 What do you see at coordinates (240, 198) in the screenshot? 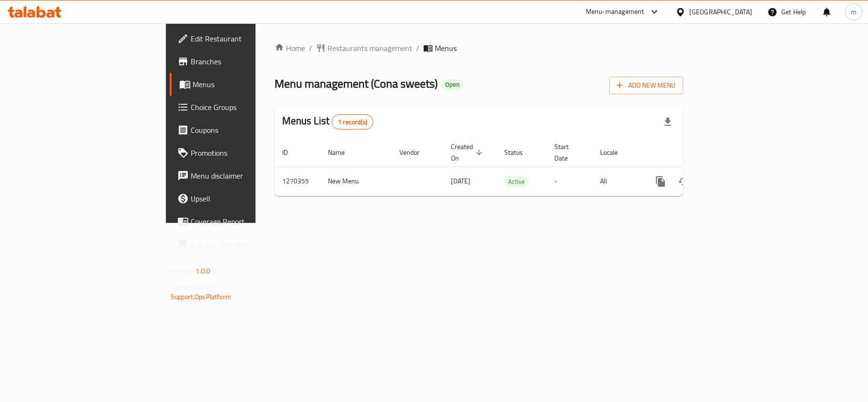
I see `a: Upsell` at bounding box center [240, 198].